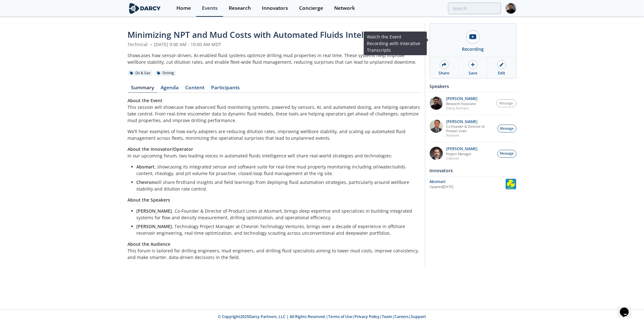 The height and width of the screenshot is (324, 644). I want to click on div: Research, so click(240, 8).